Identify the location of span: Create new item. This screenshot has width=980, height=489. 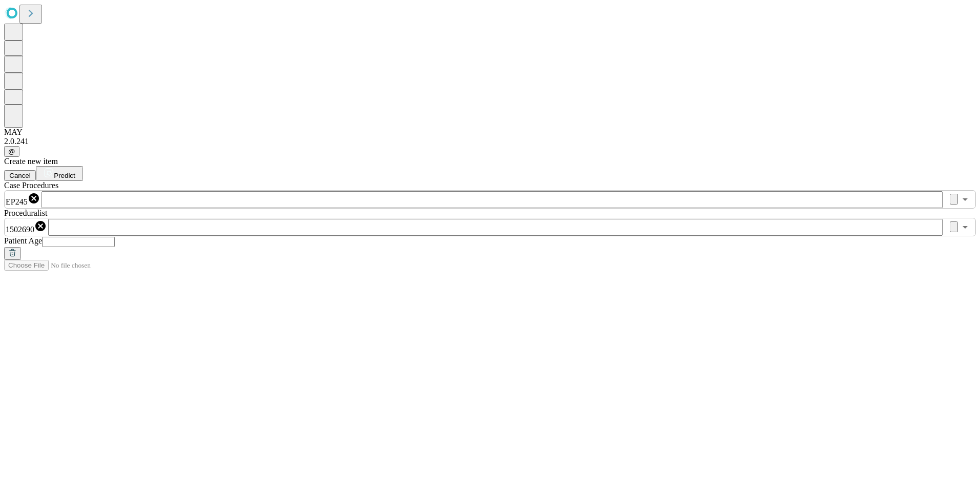
(31, 161).